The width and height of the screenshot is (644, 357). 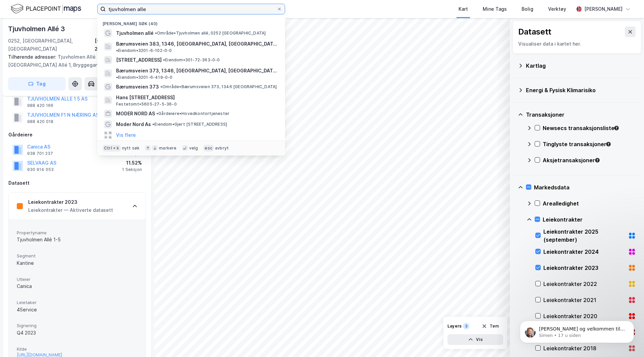 What do you see at coordinates (191, 60) in the screenshot?
I see `span: Eiendom • 301-72-363-0-0` at bounding box center [191, 60].